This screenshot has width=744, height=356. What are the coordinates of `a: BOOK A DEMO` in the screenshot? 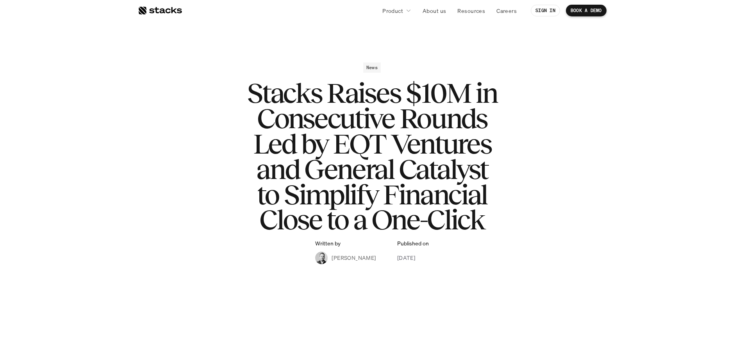 It's located at (587, 11).